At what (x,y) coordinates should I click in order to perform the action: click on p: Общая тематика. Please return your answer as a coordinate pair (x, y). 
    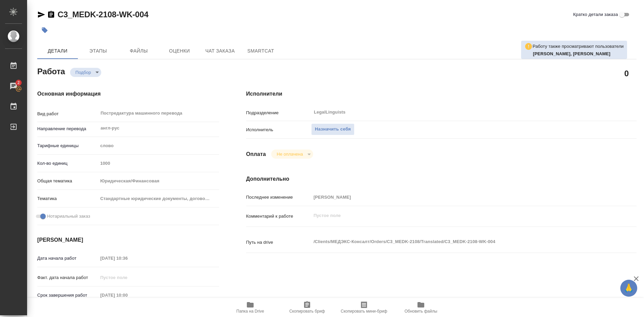
    Looking at the image, I should click on (67, 181).